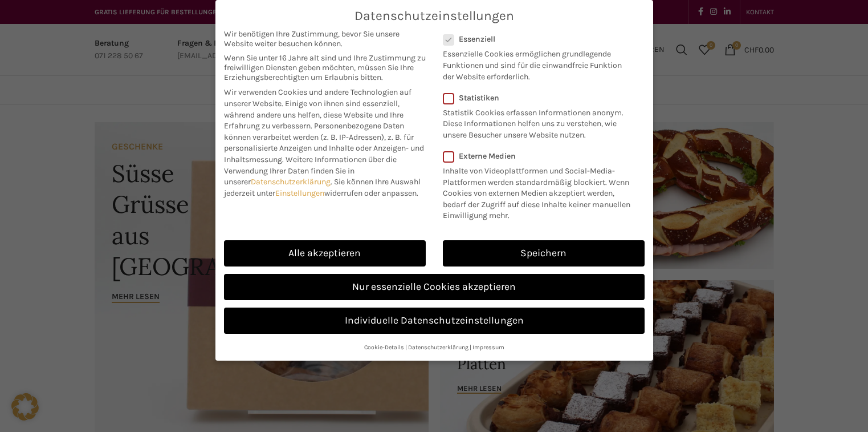  What do you see at coordinates (536, 63) in the screenshot?
I see `p: Essenzielle Cookies ermöglichen grundlegende Funktionen und sind für die einwandfreie Funktion de...` at bounding box center [536, 63].